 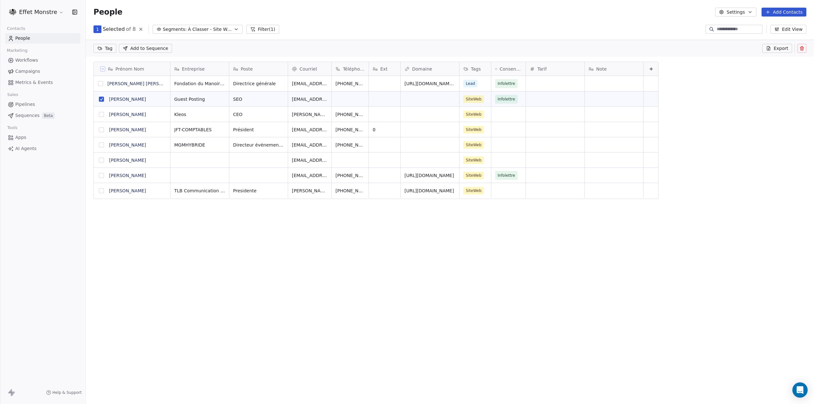 I want to click on button: Add Contacts, so click(x=784, y=12).